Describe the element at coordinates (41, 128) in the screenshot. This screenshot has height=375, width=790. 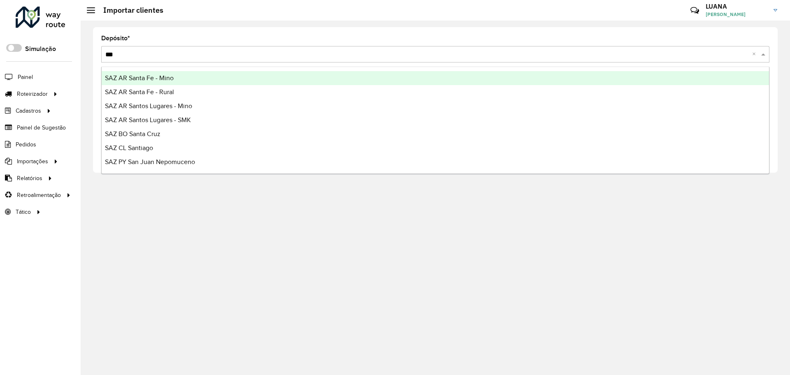
I see `span: Painel de Sugestão` at that location.